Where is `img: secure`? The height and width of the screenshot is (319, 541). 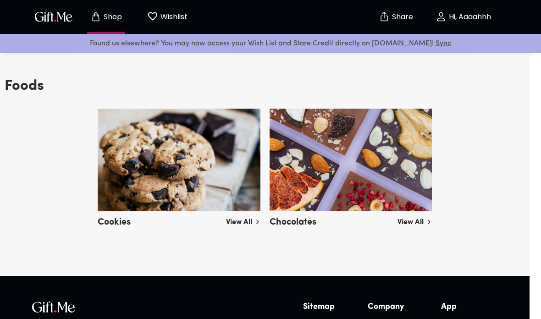
img: secure is located at coordinates (384, 17).